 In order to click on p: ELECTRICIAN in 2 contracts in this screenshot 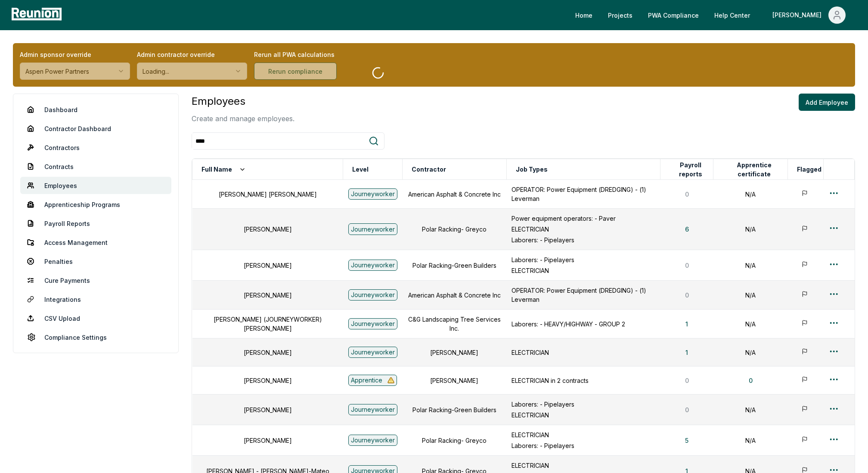, I will do `click(583, 380)`.